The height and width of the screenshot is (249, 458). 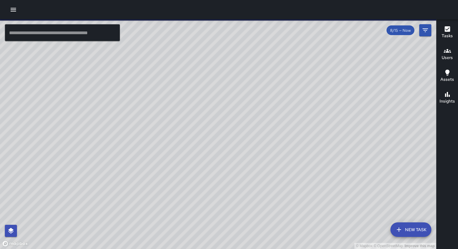 What do you see at coordinates (400, 30) in the screenshot?
I see `span: 8/15 — Now` at bounding box center [400, 30].